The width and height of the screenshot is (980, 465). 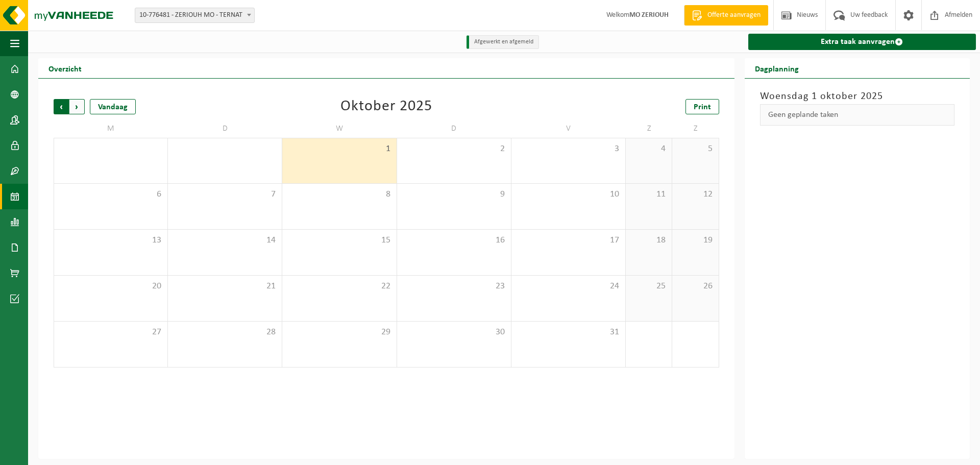 I want to click on span: 20, so click(x=111, y=287).